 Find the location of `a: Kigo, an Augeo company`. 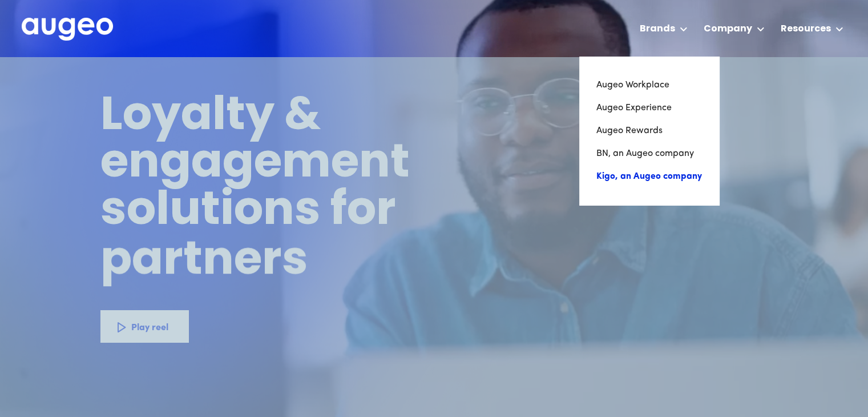

a: Kigo, an Augeo company is located at coordinates (649, 176).